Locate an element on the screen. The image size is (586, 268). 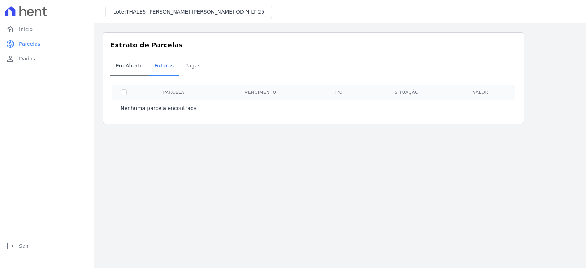
th: Tipo is located at coordinates (337, 92).